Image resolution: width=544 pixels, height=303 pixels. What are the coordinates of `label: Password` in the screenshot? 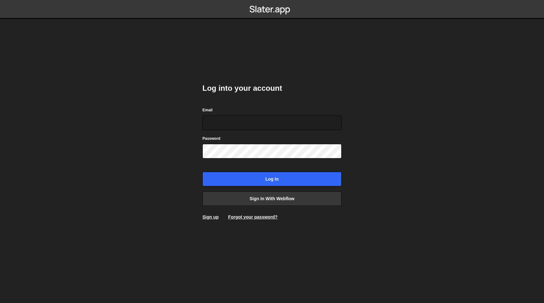 It's located at (211, 139).